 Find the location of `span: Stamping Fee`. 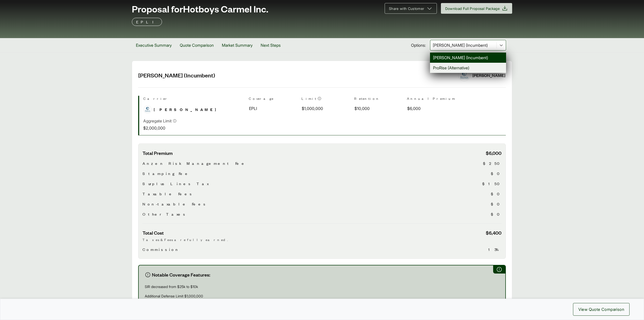

span: Stamping Fee is located at coordinates (167, 173).